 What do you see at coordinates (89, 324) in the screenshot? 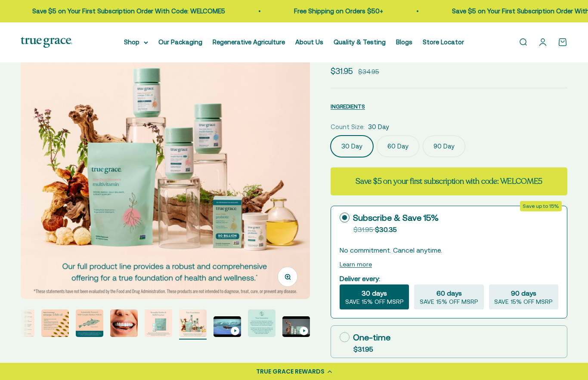
I see `button: Go to item 6` at bounding box center [89, 324].